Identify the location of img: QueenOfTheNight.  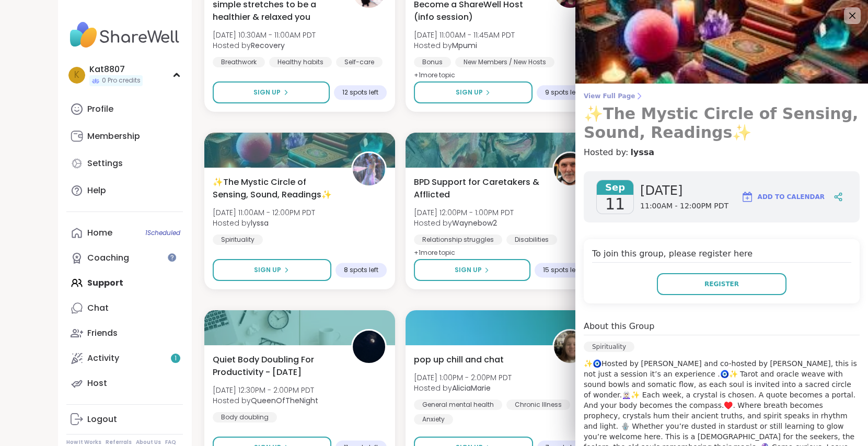
(369, 347).